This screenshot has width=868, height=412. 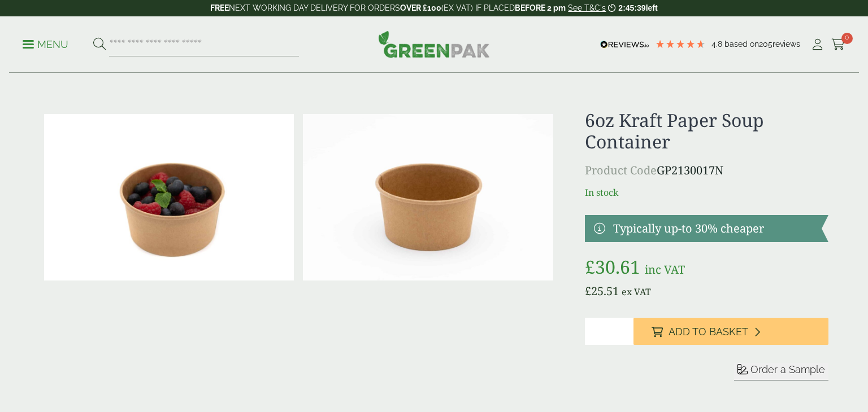 I want to click on strong: OVER £100, so click(x=421, y=8).